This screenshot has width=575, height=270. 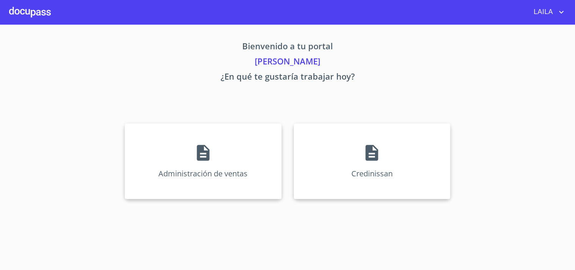 I want to click on p: Administración de ventas, so click(x=203, y=173).